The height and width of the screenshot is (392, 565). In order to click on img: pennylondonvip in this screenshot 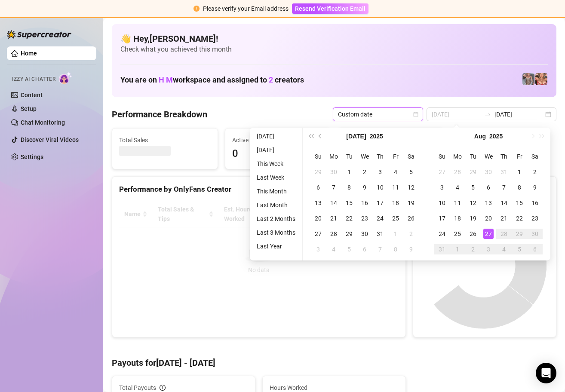, I will do `click(528, 79)`.